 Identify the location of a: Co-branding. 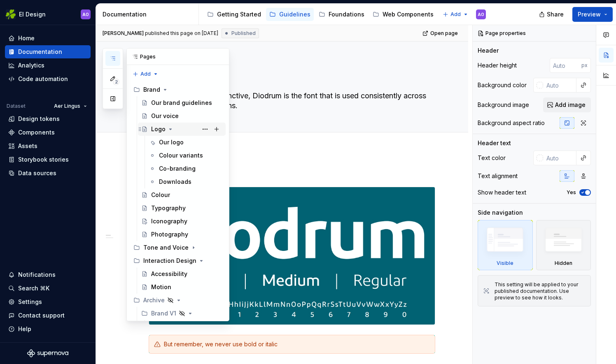
(186, 169).